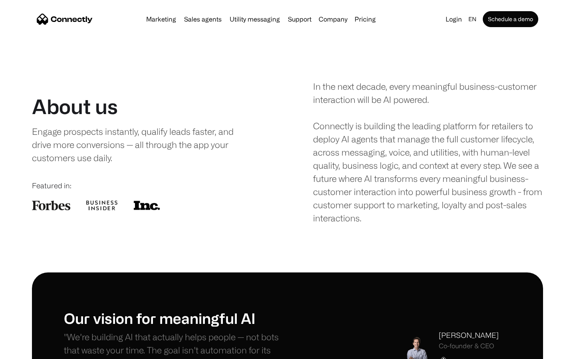  I want to click on a: Sales agents, so click(203, 19).